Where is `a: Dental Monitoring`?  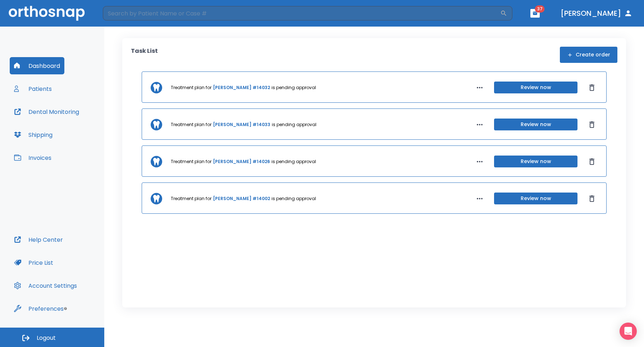 a: Dental Monitoring is located at coordinates (46, 112).